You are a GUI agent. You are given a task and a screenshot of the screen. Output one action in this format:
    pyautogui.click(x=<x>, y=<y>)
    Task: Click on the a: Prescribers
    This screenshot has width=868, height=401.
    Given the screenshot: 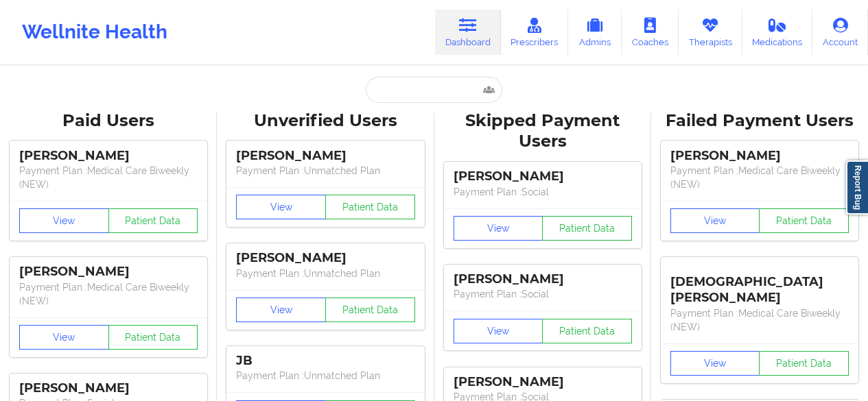 What is the action you would take?
    pyautogui.click(x=534, y=32)
    